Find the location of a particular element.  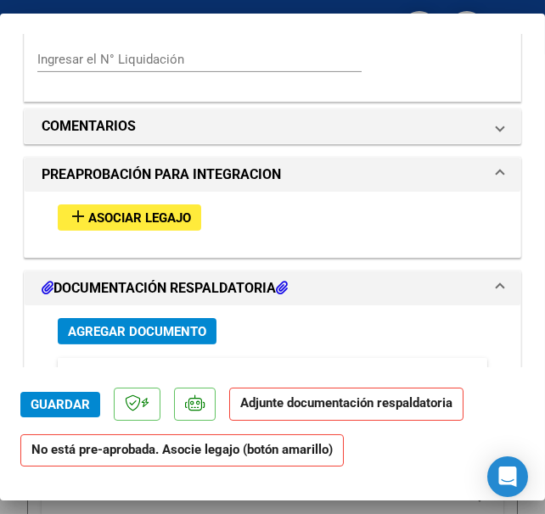

div: PREAPROBACIÓN PARA INTEGRACION is located at coordinates (272, 224).